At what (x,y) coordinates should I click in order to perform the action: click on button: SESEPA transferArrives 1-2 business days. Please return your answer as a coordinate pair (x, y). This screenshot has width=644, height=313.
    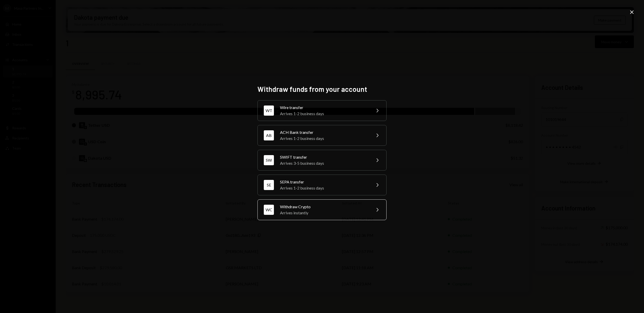
    Looking at the image, I should click on (322, 185).